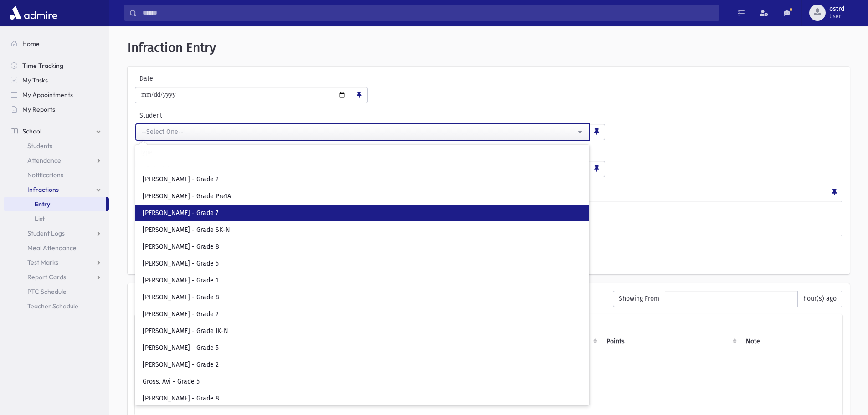  What do you see at coordinates (56, 66) in the screenshot?
I see `a: Time Tracking` at bounding box center [56, 66].